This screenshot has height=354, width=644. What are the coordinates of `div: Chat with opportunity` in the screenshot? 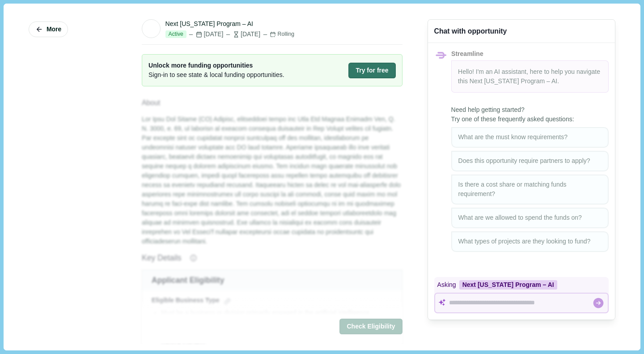 It's located at (470, 31).